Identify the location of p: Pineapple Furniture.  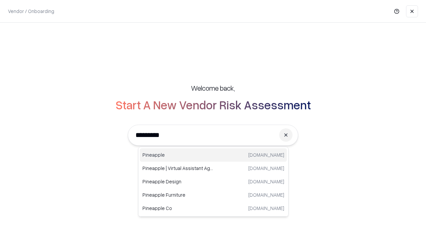
(178, 194).